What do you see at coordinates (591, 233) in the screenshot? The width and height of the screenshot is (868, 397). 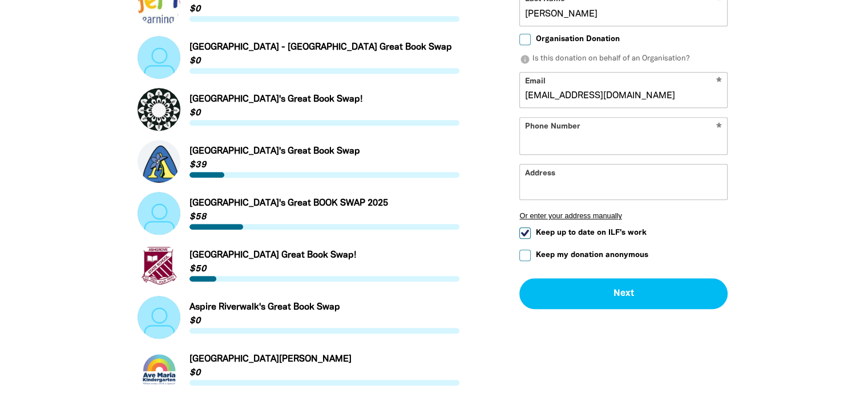 I see `span: Keep up to date on ILF's work` at bounding box center [591, 233].